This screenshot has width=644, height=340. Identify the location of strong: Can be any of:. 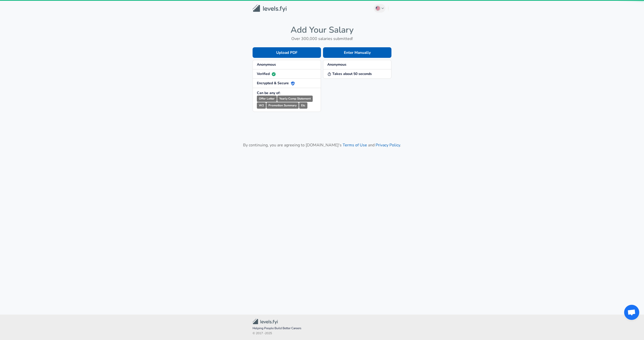
(268, 93).